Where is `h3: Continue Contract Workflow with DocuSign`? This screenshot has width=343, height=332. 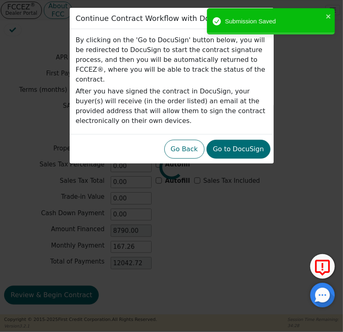
h3: Continue Contract Workflow with DocuSign is located at coordinates (155, 18).